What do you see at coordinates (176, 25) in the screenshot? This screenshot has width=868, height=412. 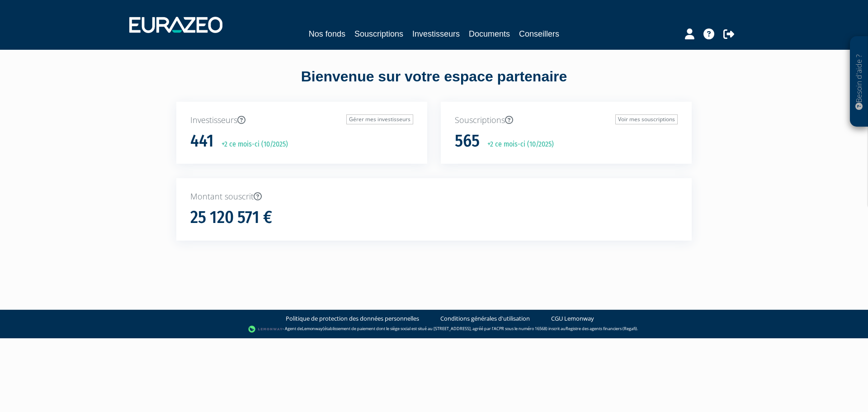 I see `img: 1732889491-logotype_eurazeo_blanc_rvb.png` at bounding box center [176, 25].